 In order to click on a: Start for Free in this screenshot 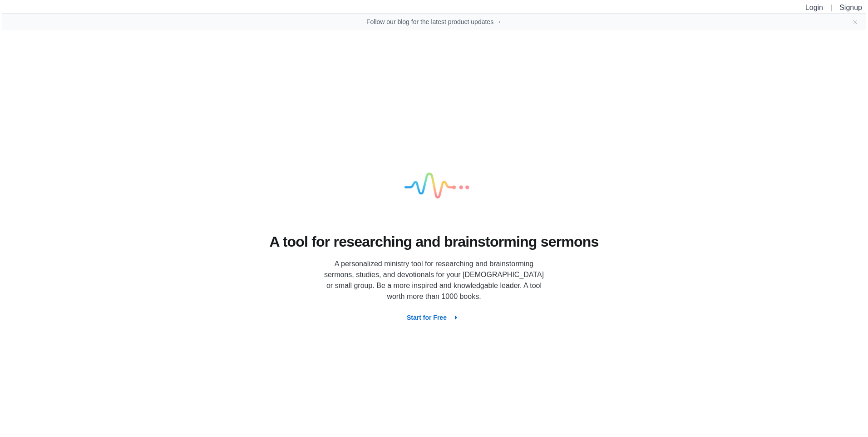, I will do `click(434, 317)`.